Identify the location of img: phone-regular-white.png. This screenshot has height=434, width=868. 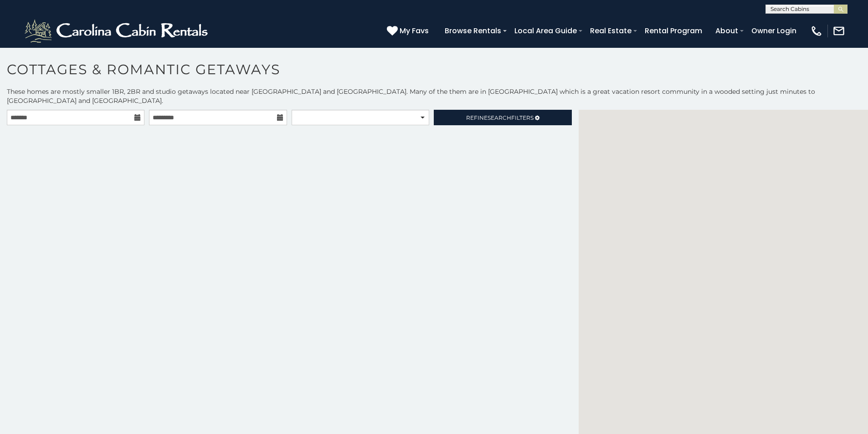
(816, 31).